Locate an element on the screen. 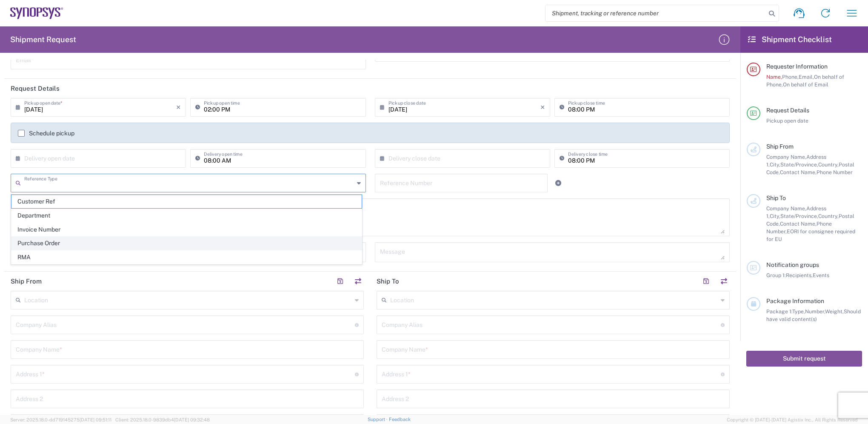 This screenshot has width=868, height=424. span: Invoice Number is located at coordinates (187, 230).